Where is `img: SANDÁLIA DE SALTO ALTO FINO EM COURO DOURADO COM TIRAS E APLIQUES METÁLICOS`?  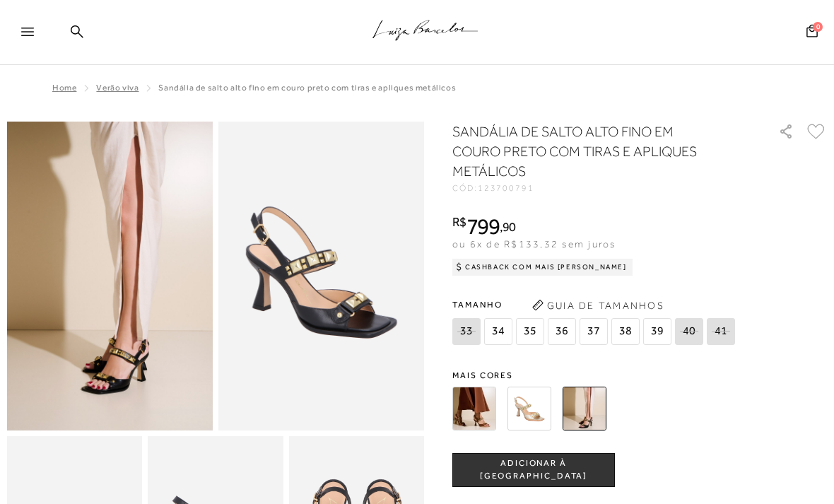 img: SANDÁLIA DE SALTO ALTO FINO EM COURO DOURADO COM TIRAS E APLIQUES METÁLICOS is located at coordinates (530, 409).